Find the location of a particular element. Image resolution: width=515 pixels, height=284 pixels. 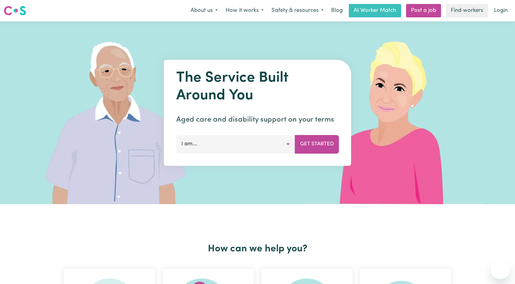

a: AI Worker Match is located at coordinates (375, 11).